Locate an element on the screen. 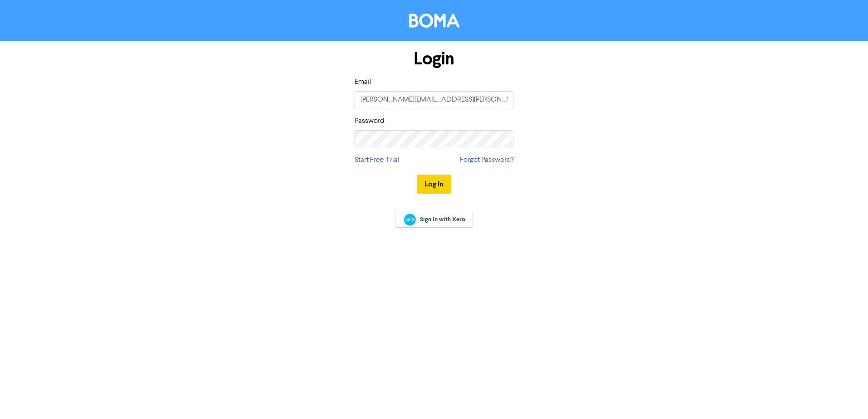 Image resolution: width=868 pixels, height=419 pixels. a: Start Free Trial is located at coordinates (377, 160).